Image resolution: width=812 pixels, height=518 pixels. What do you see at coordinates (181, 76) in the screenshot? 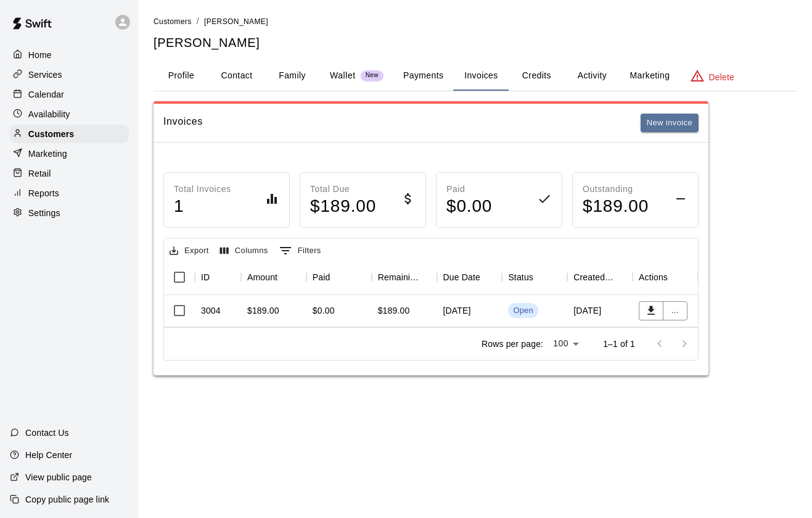
I see `button: Profile` at bounding box center [181, 76].